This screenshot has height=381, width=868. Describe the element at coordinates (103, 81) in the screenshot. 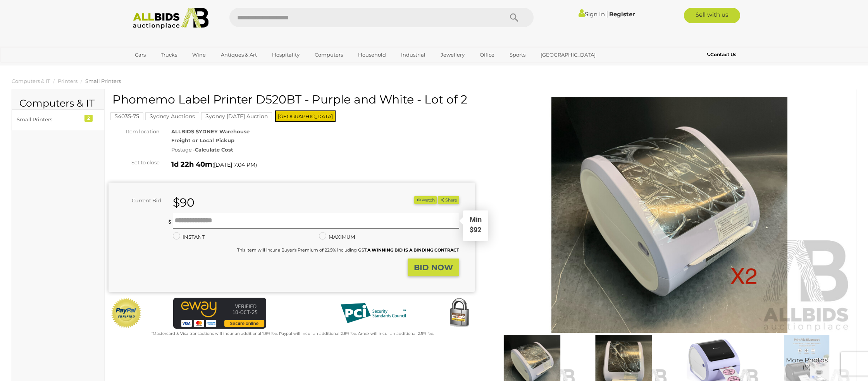

I see `span: Small Printers` at that location.